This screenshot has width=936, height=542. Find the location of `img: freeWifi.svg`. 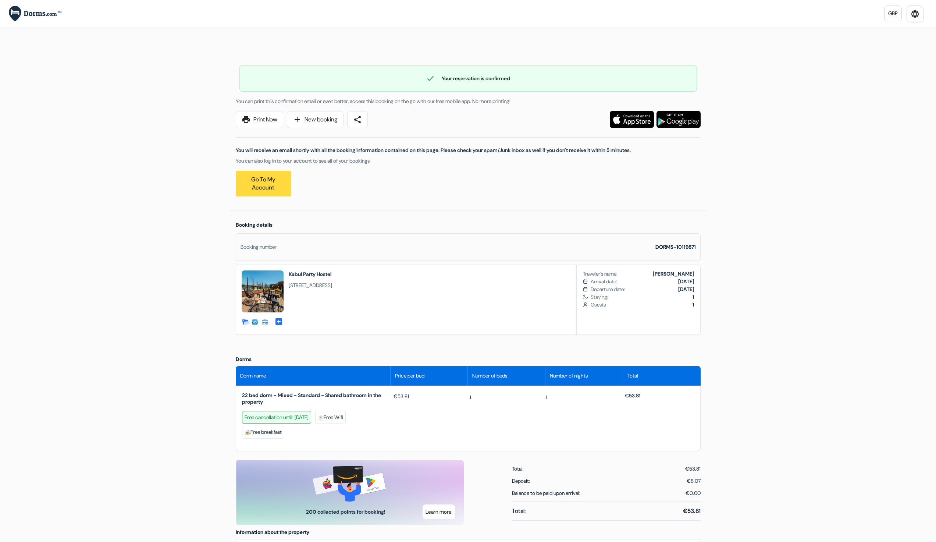

img: freeWifi.svg is located at coordinates (321, 418).